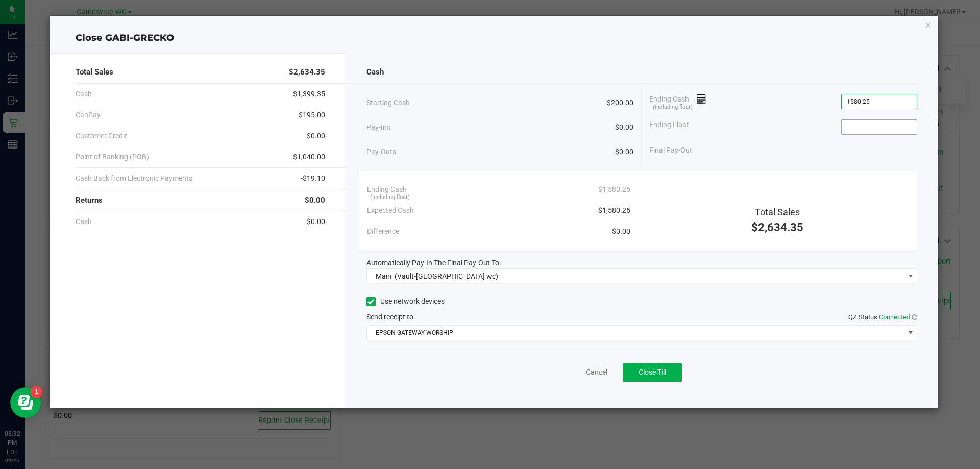  I want to click on span: Main, so click(384, 276).